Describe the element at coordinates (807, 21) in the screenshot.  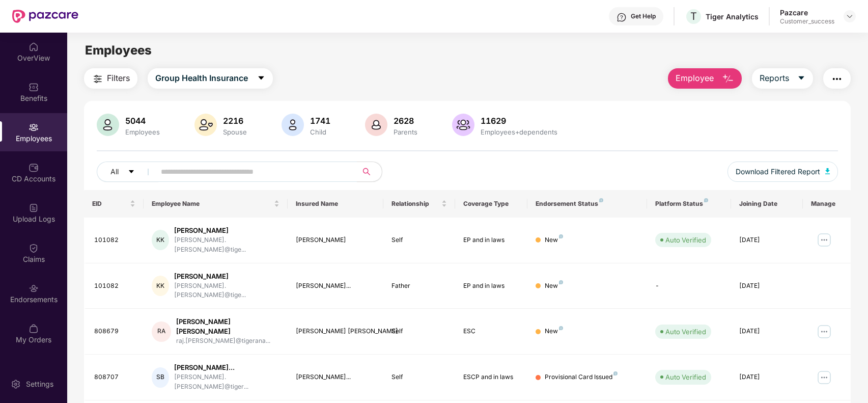
I see `div: Customer_success` at that location.